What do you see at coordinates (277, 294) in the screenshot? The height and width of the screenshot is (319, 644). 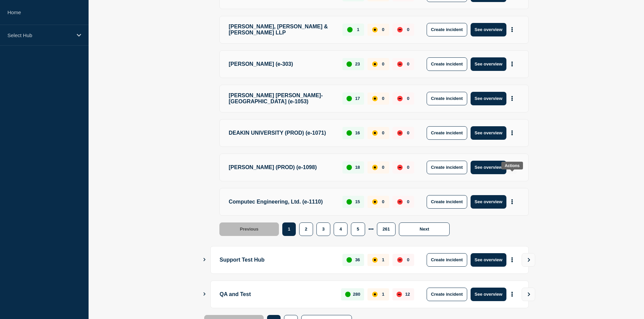 I see `p: QA and Test` at bounding box center [277, 294].